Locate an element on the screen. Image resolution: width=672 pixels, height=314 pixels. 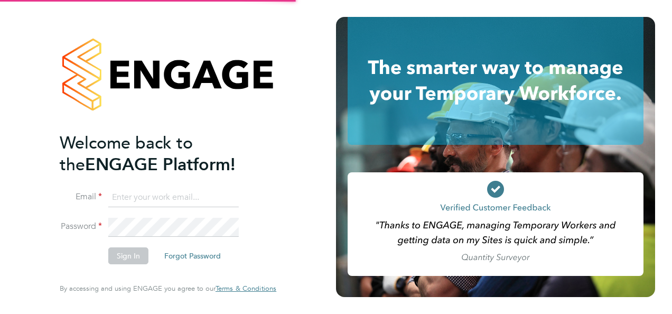
button: Sign In is located at coordinates (128, 256).